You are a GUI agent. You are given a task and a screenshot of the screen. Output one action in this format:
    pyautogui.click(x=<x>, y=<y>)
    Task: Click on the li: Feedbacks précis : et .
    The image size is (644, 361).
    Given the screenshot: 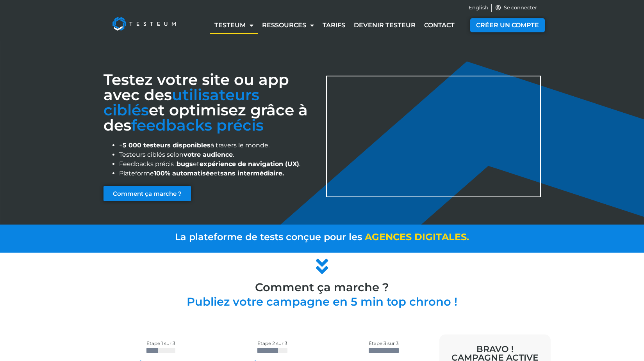 What is the action you would take?
    pyautogui.click(x=219, y=164)
    